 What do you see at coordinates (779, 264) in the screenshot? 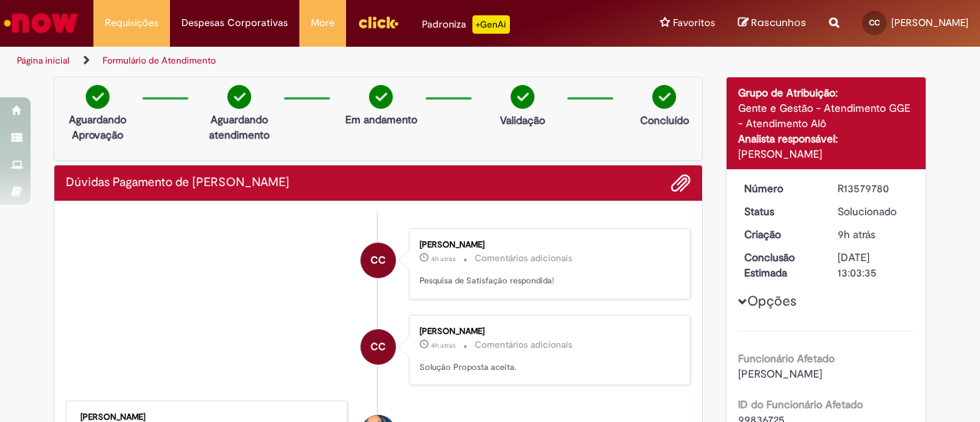
I see `dt: Conclusão Estimada` at bounding box center [779, 264].